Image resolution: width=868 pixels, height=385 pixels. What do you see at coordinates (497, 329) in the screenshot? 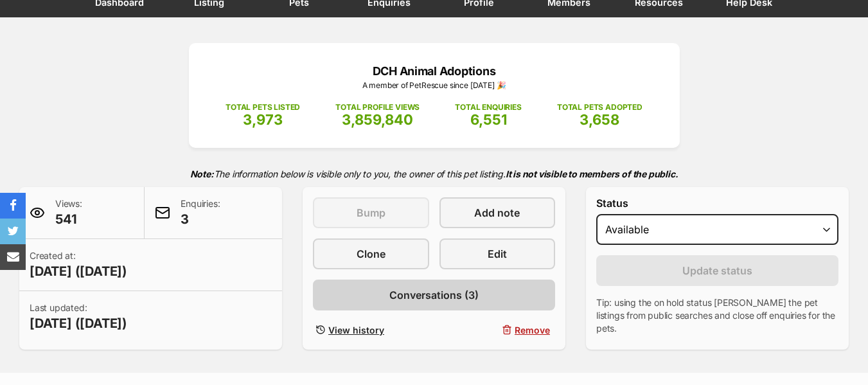
I see `button: Remove` at bounding box center [497, 329].